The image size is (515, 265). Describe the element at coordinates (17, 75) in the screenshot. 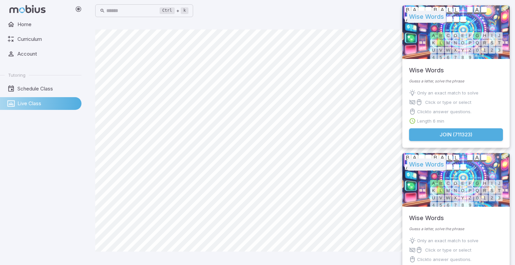

I see `span: Tutoring` at that location.